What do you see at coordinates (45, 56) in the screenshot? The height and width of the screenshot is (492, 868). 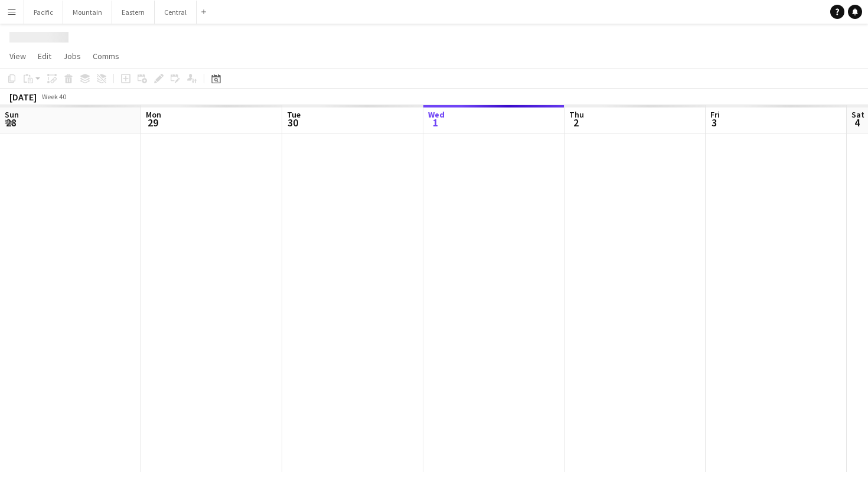 I see `span: Edit` at bounding box center [45, 56].